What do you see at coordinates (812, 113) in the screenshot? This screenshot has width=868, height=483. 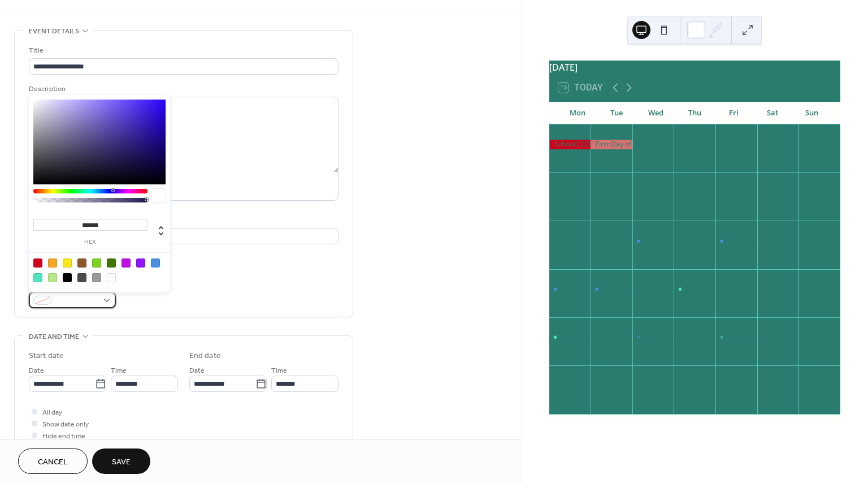 I see `div: Sun` at bounding box center [812, 113].